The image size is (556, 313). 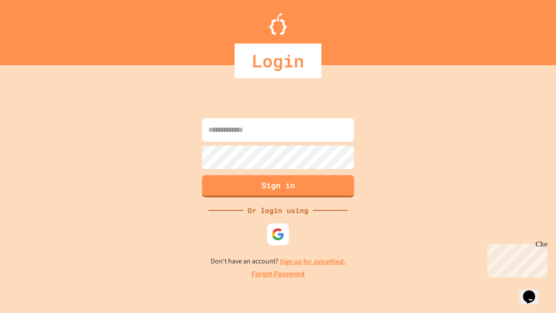 I want to click on div: Chat with us now!Close, so click(x=32, y=29).